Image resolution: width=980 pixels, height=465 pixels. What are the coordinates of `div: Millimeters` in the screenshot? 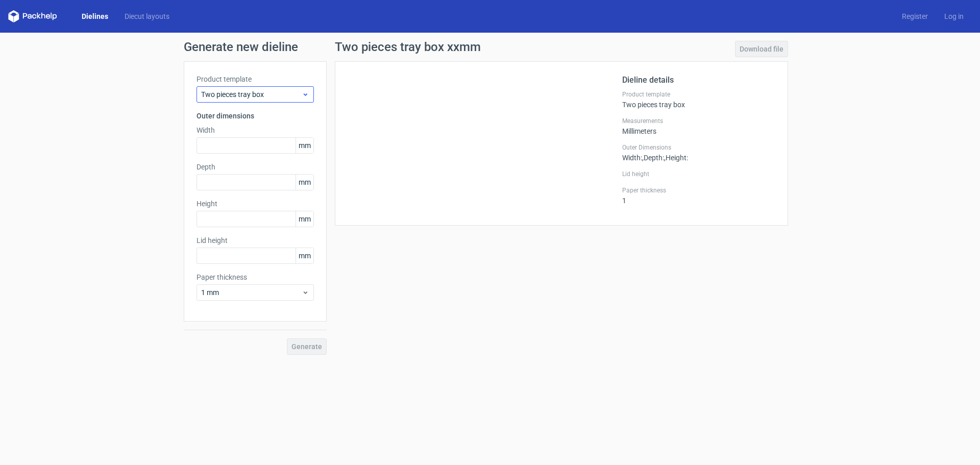 It's located at (699, 126).